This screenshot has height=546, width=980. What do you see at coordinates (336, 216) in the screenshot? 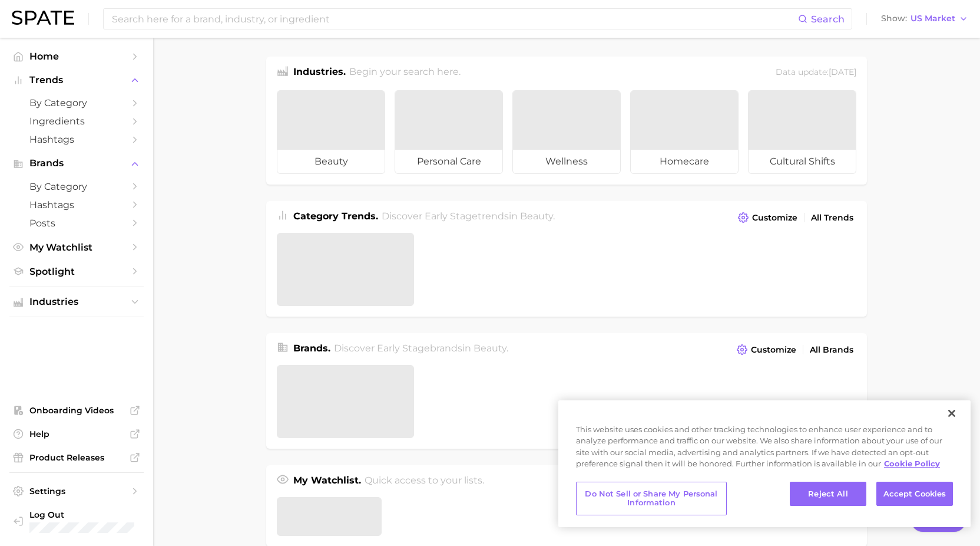
I see `span: Category Trends .` at bounding box center [336, 216].